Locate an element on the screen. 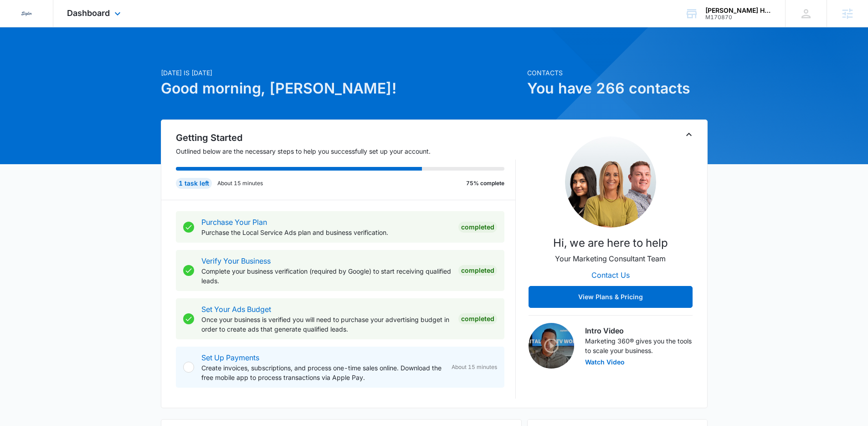  p: Your Marketing Consultant Team is located at coordinates (610, 259).